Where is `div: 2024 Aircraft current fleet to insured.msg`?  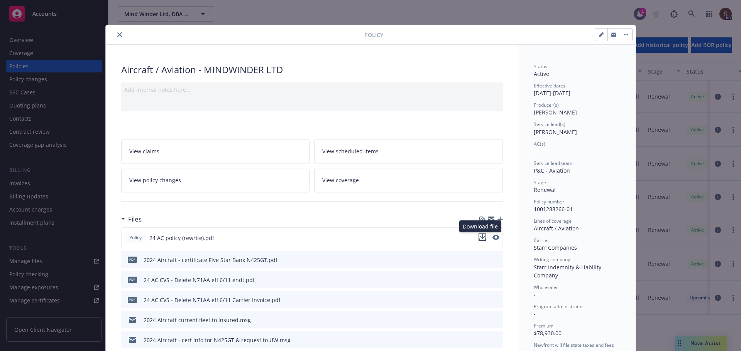 div: 2024 Aircraft current fleet to insured.msg is located at coordinates (197, 320).